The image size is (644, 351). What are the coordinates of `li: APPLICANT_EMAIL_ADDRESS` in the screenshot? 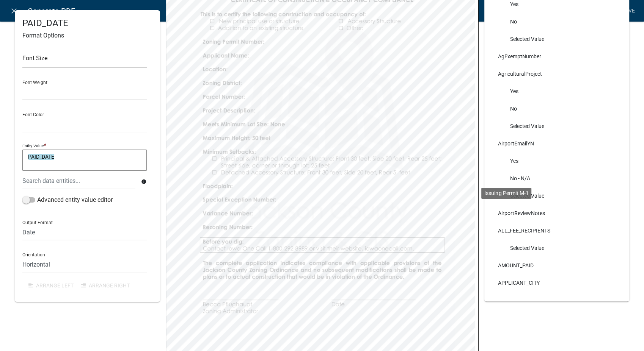 It's located at (556, 300).